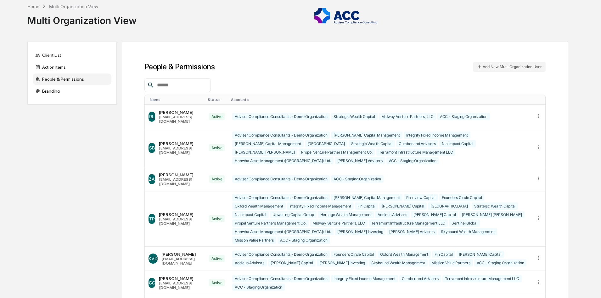  I want to click on div: People & Permissions, so click(72, 79).